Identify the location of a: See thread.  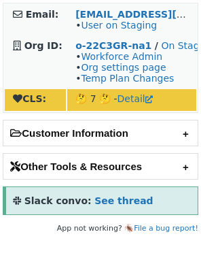
(124, 201).